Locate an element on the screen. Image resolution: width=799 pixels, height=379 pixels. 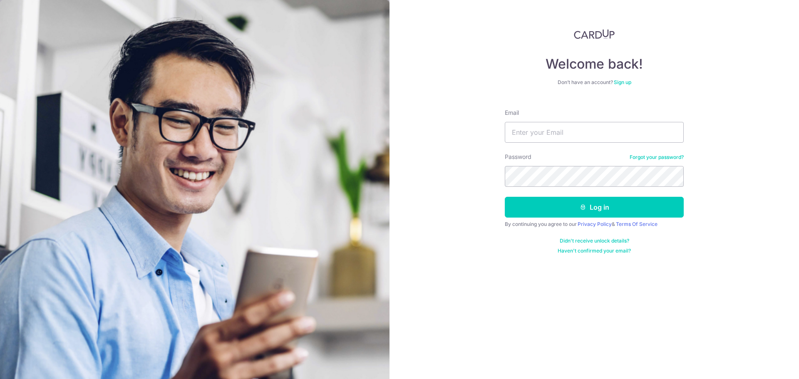
input: Enter your Email is located at coordinates (594, 132).